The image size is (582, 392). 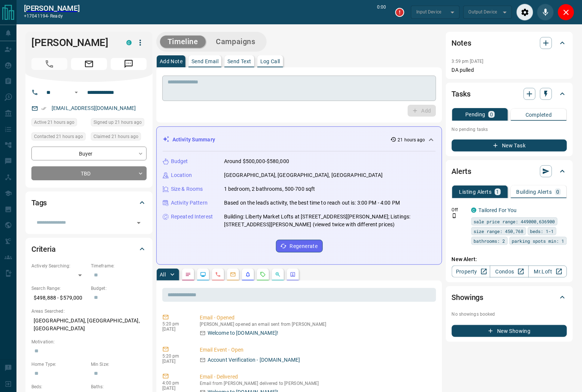 I want to click on p: Email Event - Open, so click(x=316, y=350).